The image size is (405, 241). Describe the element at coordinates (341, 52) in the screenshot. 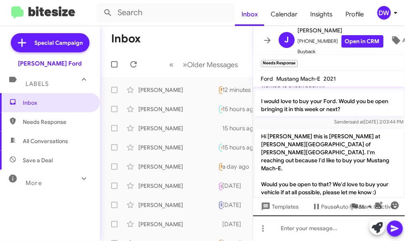

I see `span: Buyback` at that location.